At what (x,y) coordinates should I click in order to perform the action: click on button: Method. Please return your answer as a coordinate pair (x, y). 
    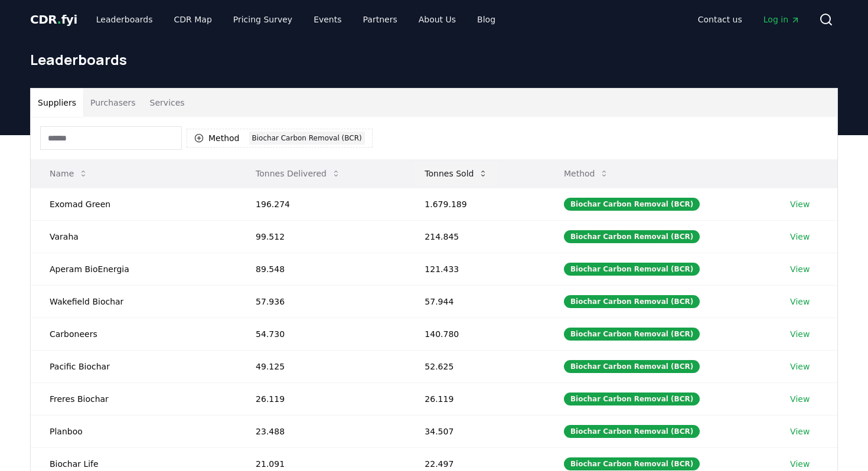
    Looking at the image, I should click on (587, 173).